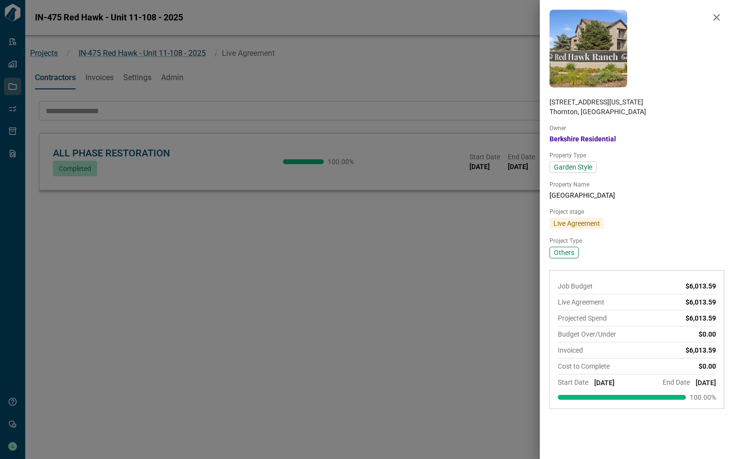 This screenshot has width=734, height=459. I want to click on span: Property Name, so click(569, 184).